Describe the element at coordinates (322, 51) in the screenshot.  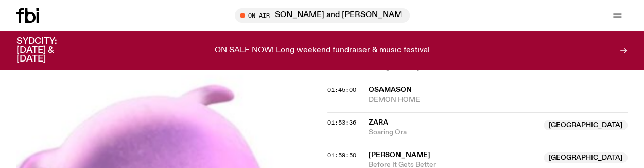
I see `p: ON SALE NOW! Long weekend fundraiser & music festival` at that location.